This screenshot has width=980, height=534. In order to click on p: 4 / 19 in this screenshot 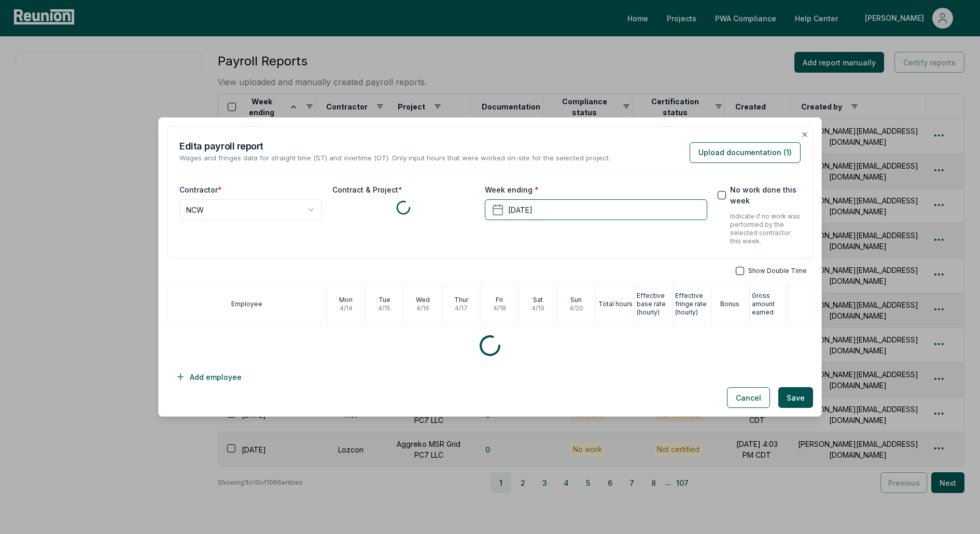, I will do `click(538, 308)`.